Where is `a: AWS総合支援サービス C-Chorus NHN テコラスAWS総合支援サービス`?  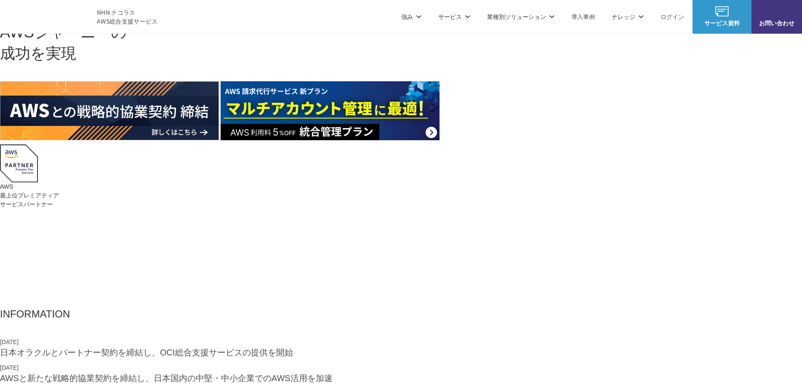 a: AWS総合支援サービス C-Chorus NHN テコラスAWS総合支援サービス is located at coordinates (85, 16).